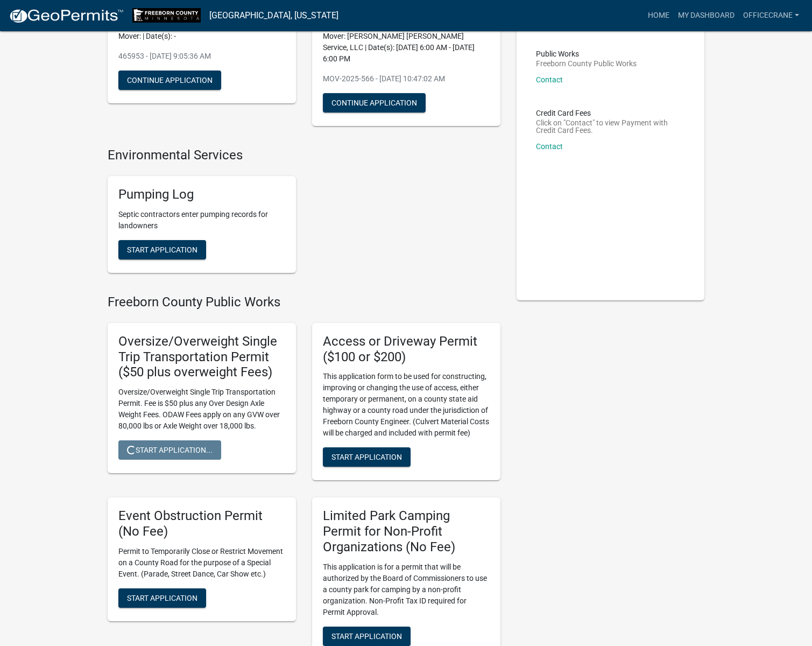 The image size is (812, 646). Describe the element at coordinates (304, 155) in the screenshot. I see `h4: Environmental Services` at that location.